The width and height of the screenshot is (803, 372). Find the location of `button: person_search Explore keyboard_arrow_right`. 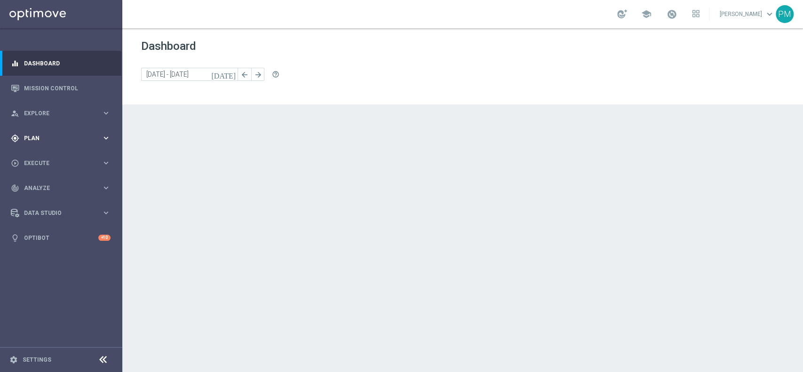

button: person_search Explore keyboard_arrow_right is located at coordinates (61, 113).